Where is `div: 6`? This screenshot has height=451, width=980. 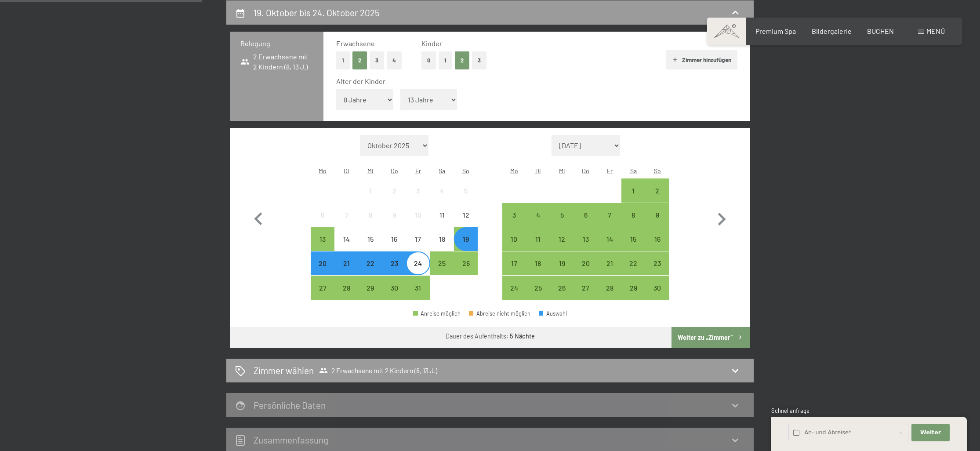
div: 6 is located at coordinates (323, 222).